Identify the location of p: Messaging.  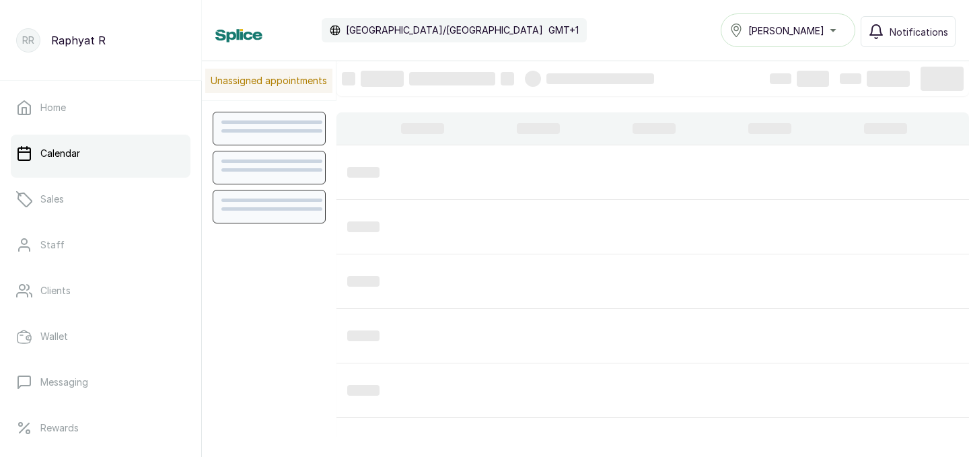
(64, 382).